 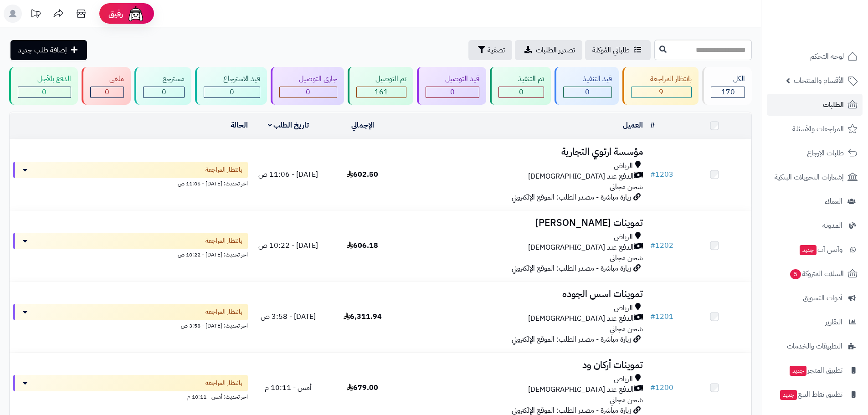 I want to click on a: أدوات التسويق, so click(x=814, y=298).